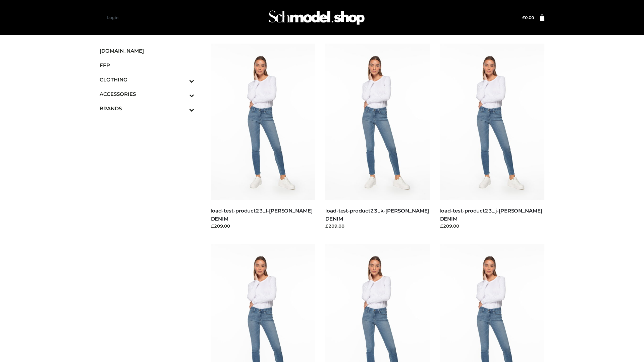  What do you see at coordinates (147, 94) in the screenshot?
I see `a: ACCESSORIESToggle Submenu` at bounding box center [147, 94].